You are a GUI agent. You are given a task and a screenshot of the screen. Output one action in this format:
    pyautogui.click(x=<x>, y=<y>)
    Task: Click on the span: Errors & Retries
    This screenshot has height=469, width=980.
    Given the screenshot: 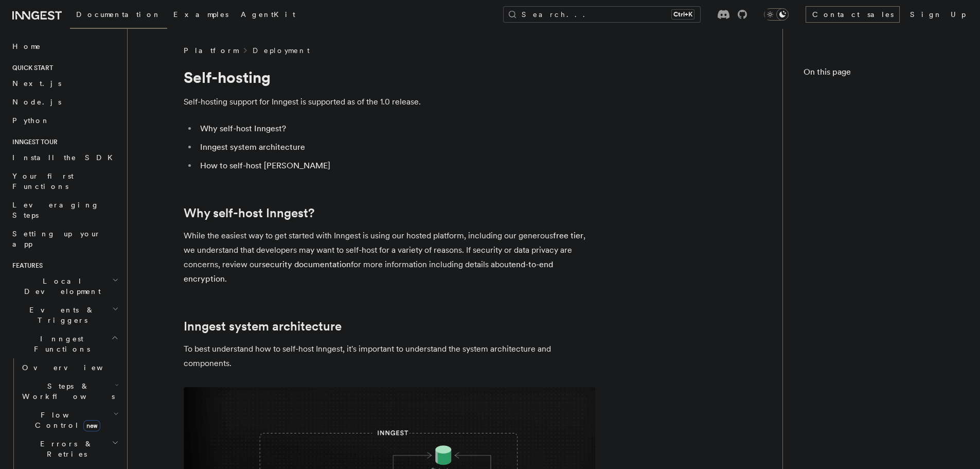 What is the action you would take?
    pyautogui.click(x=65, y=449)
    